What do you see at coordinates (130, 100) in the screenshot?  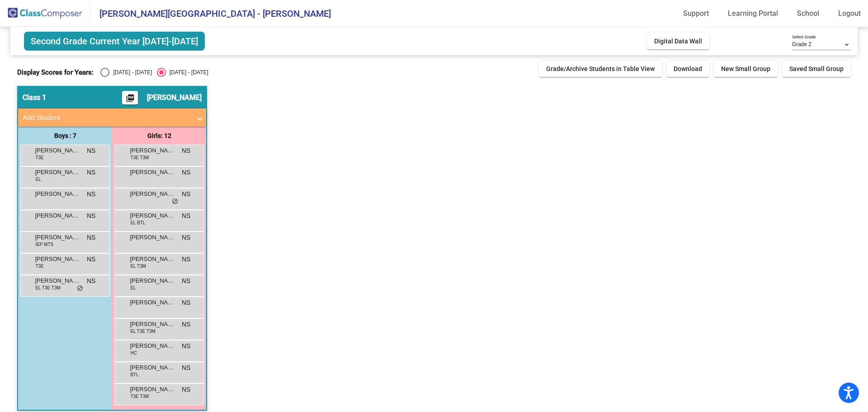 I see `mat-icon: picture_as_pdf` at bounding box center [130, 100].